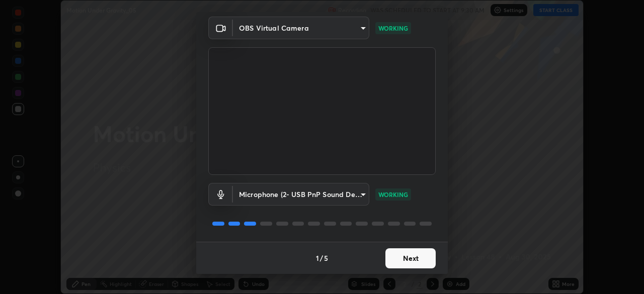 The height and width of the screenshot is (294, 644). What do you see at coordinates (411, 258) in the screenshot?
I see `button: Next` at bounding box center [411, 258].